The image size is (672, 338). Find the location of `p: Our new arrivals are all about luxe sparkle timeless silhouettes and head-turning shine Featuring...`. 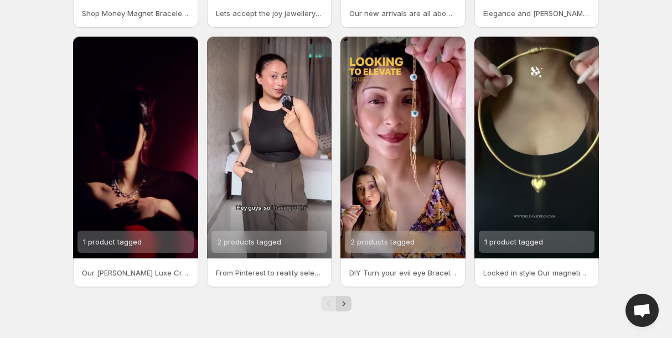

p: Our new arrivals are all about luxe sparkle timeless silhouettes and head-turning shine Featuring... is located at coordinates (403, 13).